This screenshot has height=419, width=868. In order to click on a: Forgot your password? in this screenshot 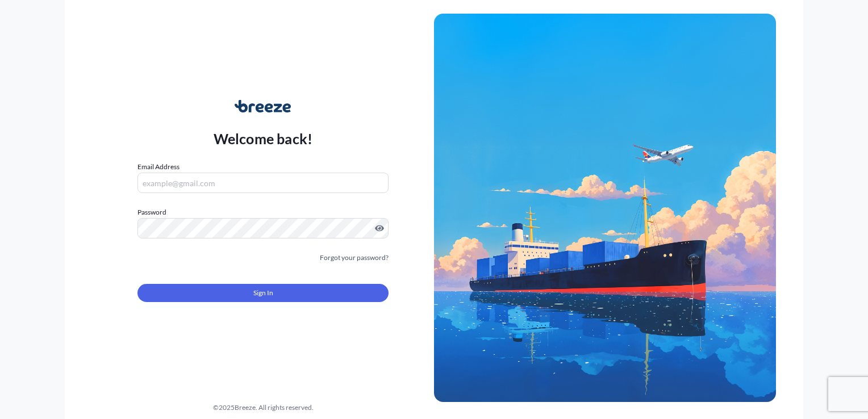, I will do `click(354, 257)`.